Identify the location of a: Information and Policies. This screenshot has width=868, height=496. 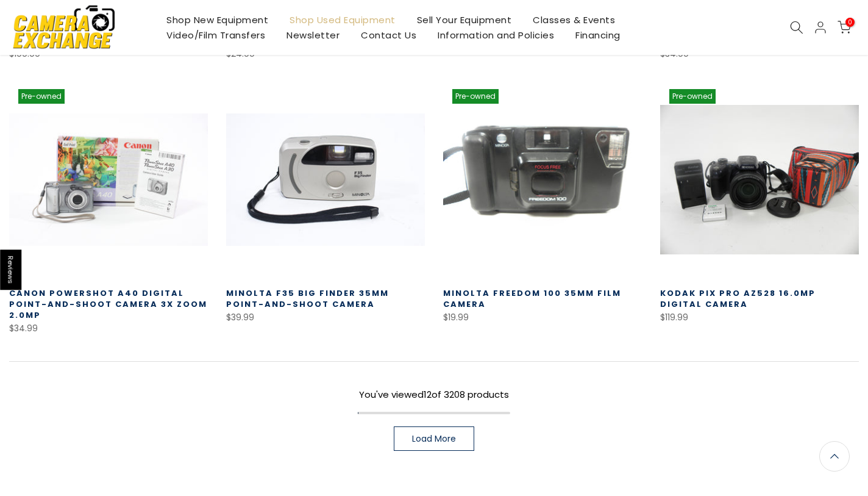
(496, 35).